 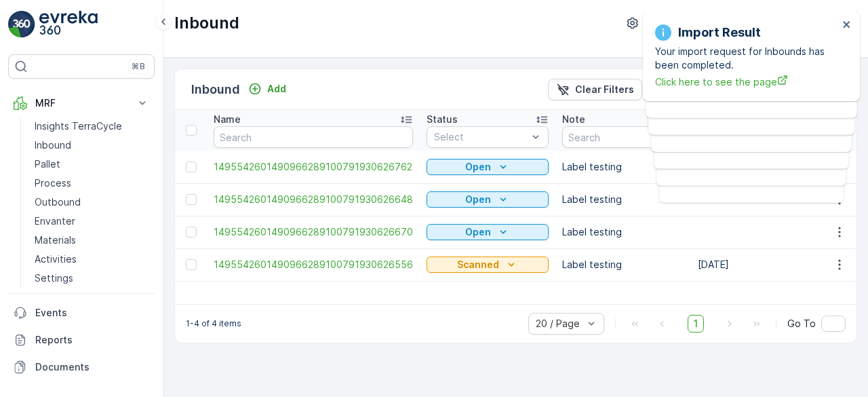 I want to click on img: logo, so click(x=22, y=24).